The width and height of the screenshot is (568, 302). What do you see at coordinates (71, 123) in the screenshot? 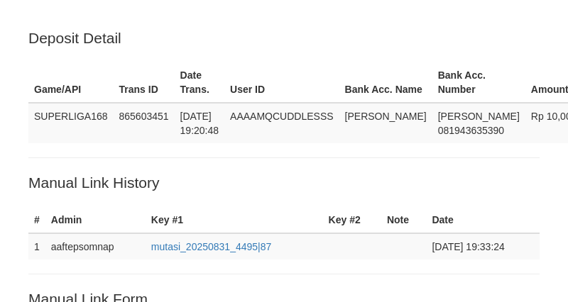
I see `td: SUPERLIGA168` at bounding box center [71, 123].